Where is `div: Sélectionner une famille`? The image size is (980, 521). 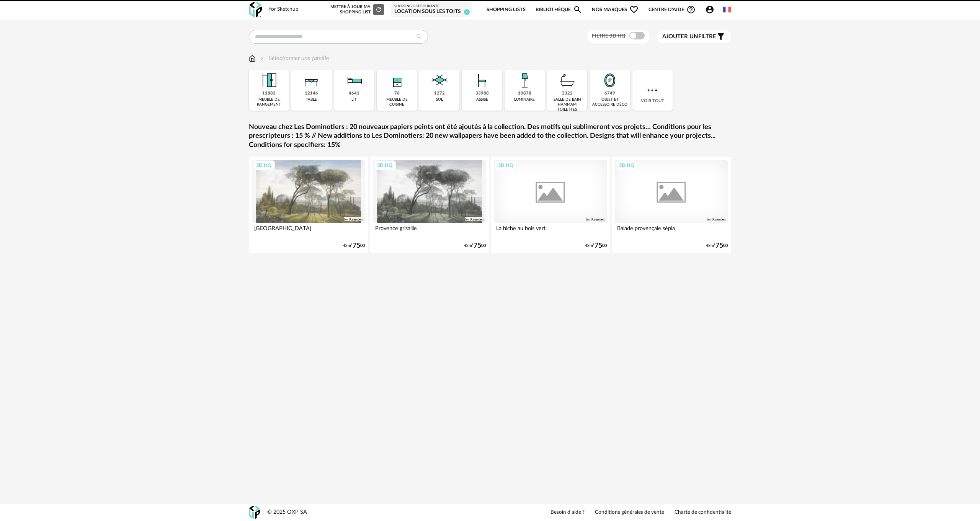
div: Sélectionner une famille is located at coordinates (294, 58).